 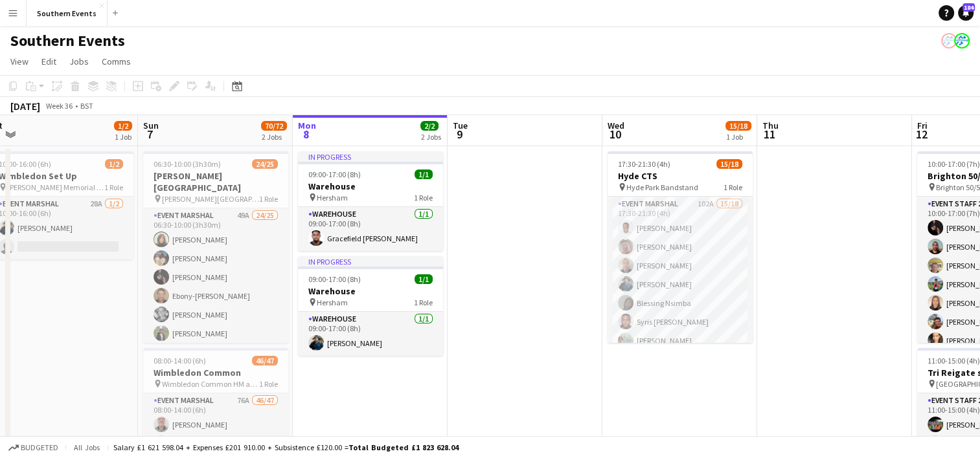 What do you see at coordinates (187, 164) in the screenshot?
I see `span: 06:30-10:00 (3h30m)` at bounding box center [187, 164].